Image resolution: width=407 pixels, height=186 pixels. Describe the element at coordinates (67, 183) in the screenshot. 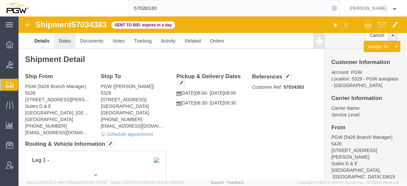

I see `span: Server: 2025.20.0-db47332bad5` at that location.